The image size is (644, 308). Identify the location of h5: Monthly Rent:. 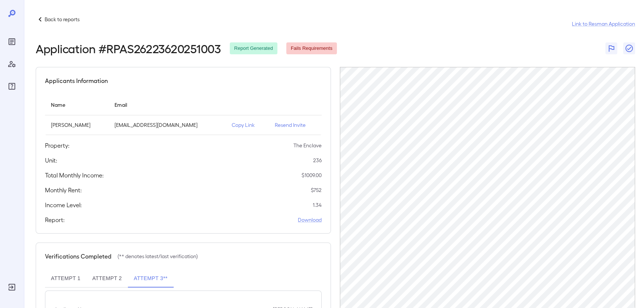
(63, 190).